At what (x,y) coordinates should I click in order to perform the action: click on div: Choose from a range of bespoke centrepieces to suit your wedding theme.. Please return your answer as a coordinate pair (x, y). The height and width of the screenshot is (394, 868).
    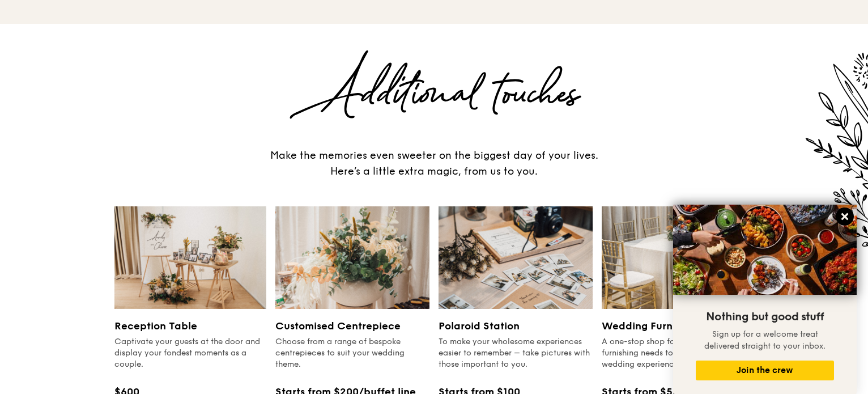
    Looking at the image, I should click on (352, 353).